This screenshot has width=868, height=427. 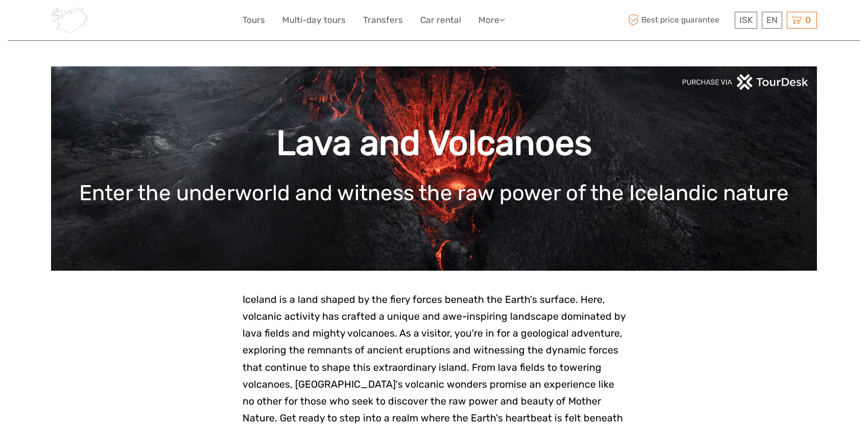 I want to click on a: Transfers, so click(x=383, y=20).